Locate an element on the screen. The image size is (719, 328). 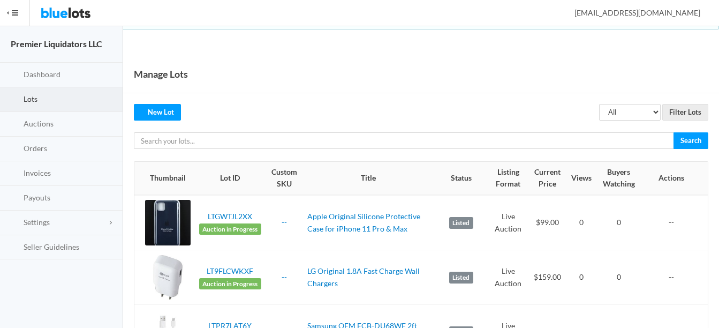
ion-icon: person is located at coordinates (566, 13).